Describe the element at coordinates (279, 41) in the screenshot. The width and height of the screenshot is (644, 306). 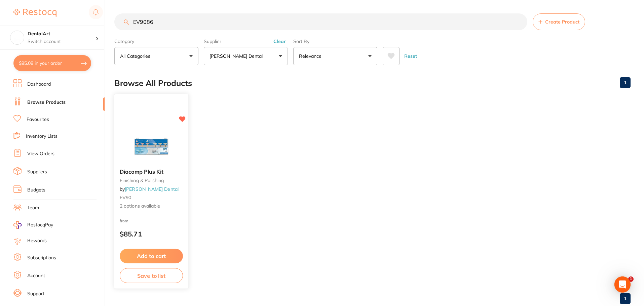
I see `button: Clear` at that location.